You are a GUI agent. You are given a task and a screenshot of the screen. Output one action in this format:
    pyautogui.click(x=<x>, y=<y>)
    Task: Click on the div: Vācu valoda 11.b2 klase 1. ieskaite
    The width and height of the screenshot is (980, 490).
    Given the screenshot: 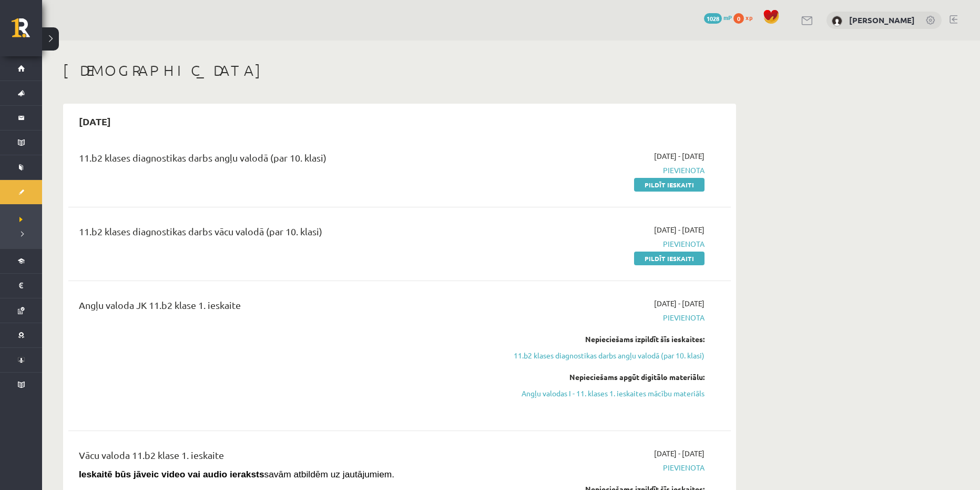 What is the action you would take?
    pyautogui.click(x=285, y=457)
    